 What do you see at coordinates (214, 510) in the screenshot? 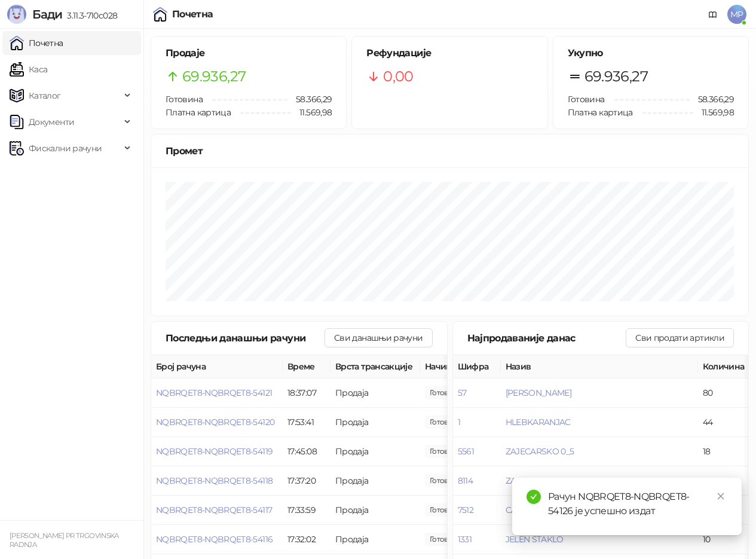
I see `button: NQBRQET8-NQBRQET8-54117` at bounding box center [214, 510].